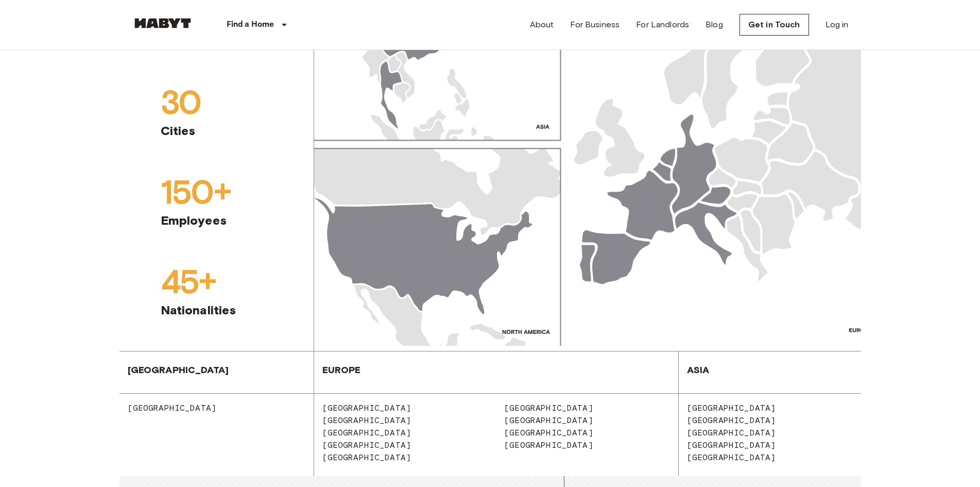 The height and width of the screenshot is (487, 980). I want to click on span: Employees, so click(217, 220).